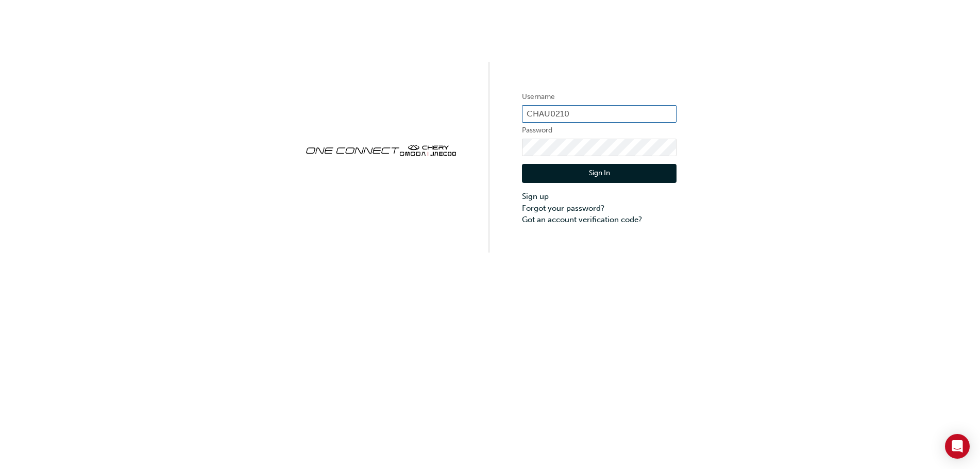 This screenshot has width=980, height=469. I want to click on div: Open Intercom Messenger, so click(957, 446).